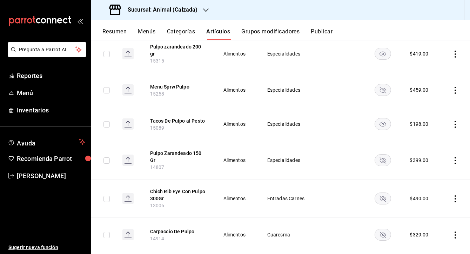 Image resolution: width=470 pixels, height=254 pixels. What do you see at coordinates (419, 160) in the screenshot?
I see `div: $ 399.00` at bounding box center [419, 160].